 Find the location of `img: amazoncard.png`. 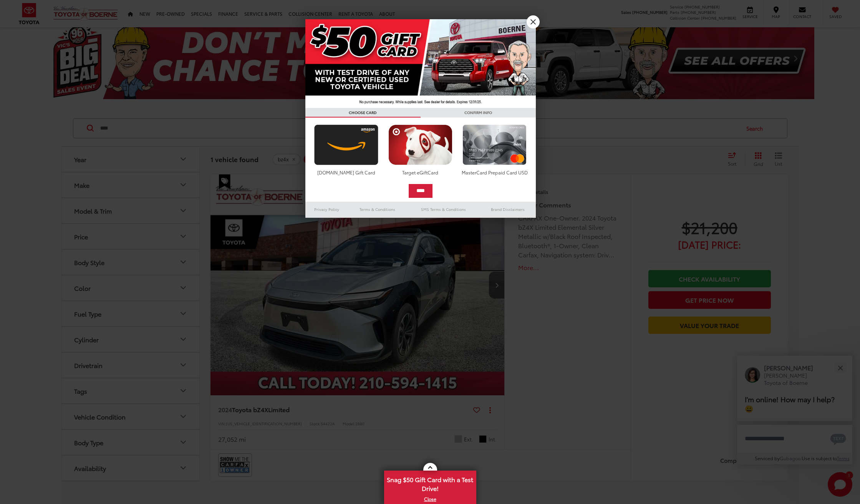

img: amazoncard.png is located at coordinates (346, 145).